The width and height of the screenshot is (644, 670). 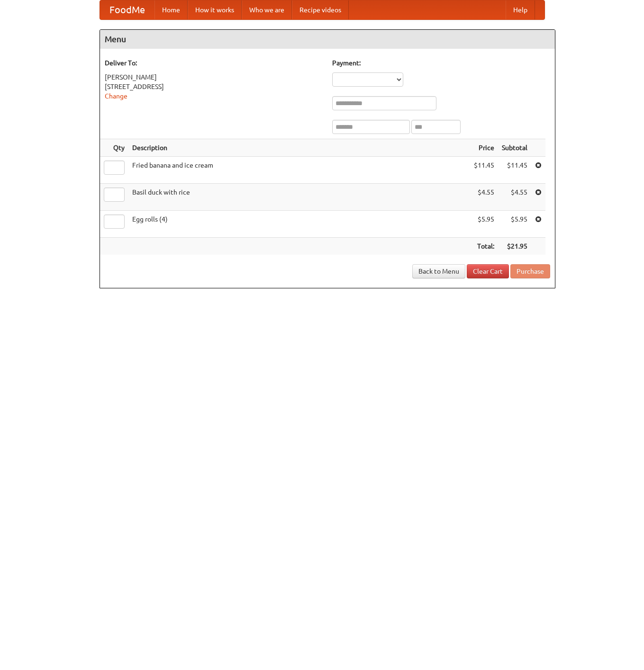 I want to click on td: Basil duck with rice, so click(x=299, y=197).